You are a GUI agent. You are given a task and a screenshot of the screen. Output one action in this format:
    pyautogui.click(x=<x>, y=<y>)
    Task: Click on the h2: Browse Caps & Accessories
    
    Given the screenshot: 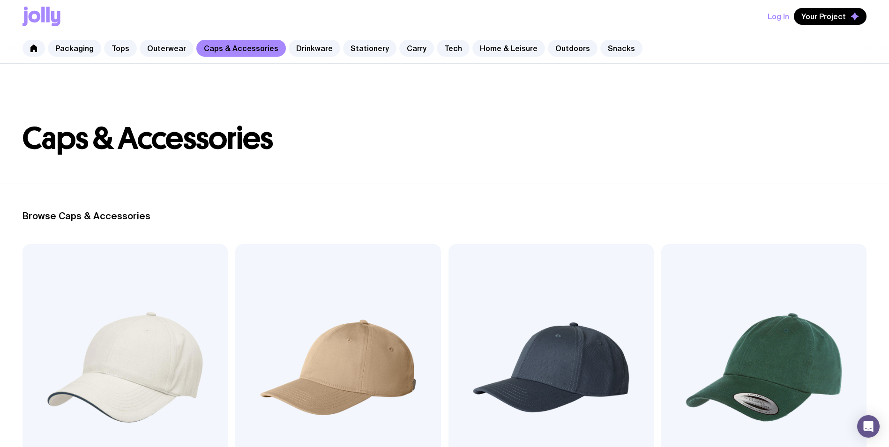 What is the action you would take?
    pyautogui.click(x=444, y=216)
    